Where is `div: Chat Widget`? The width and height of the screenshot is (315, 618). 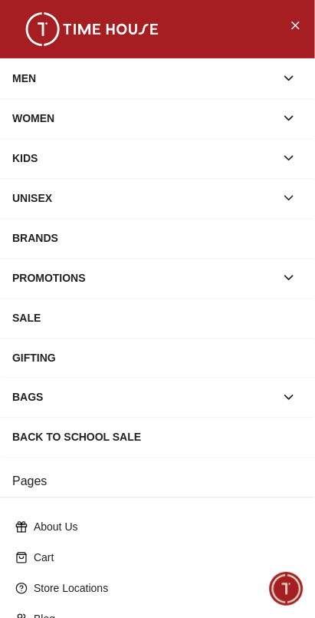 div: Chat Widget is located at coordinates (287, 589).